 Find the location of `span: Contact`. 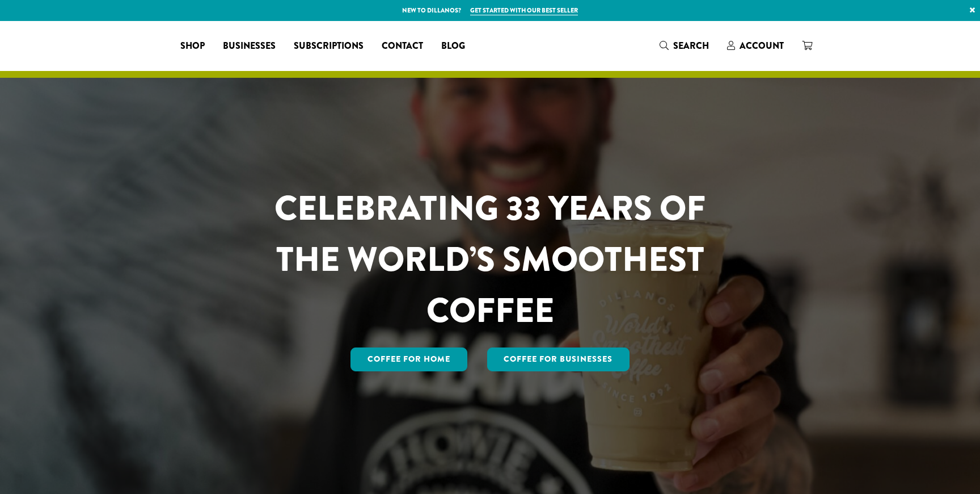

span: Contact is located at coordinates (403, 46).